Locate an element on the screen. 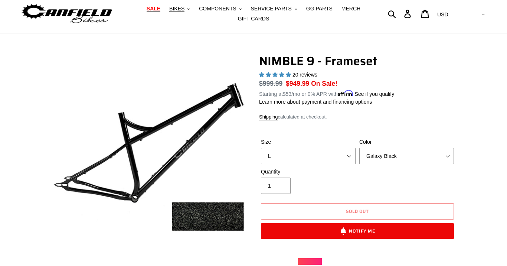 The height and width of the screenshot is (266, 507). div: calculated at checkout. is located at coordinates (357, 117).